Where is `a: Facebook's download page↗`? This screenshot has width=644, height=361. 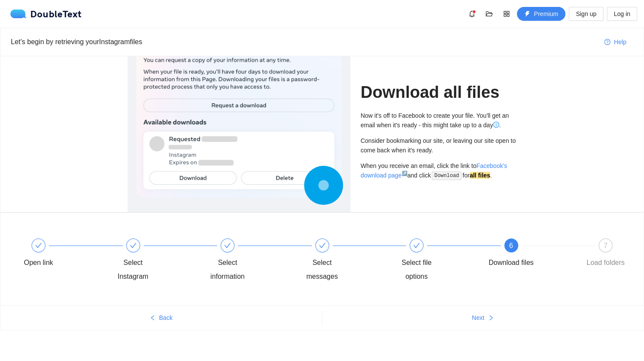 a: Facebook's download page↗ is located at coordinates (434, 171).